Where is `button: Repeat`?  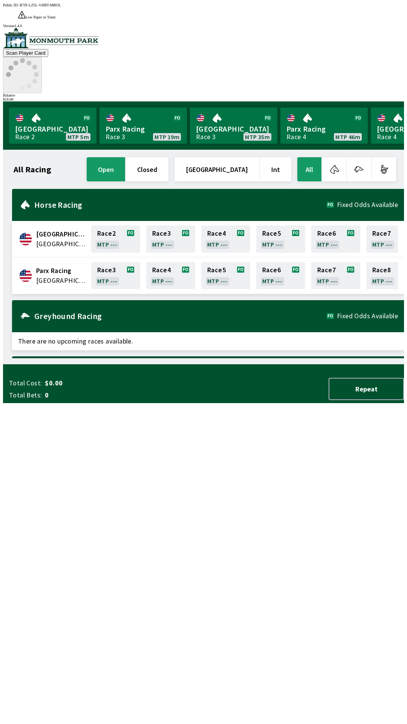
button: Repeat is located at coordinates (367, 389).